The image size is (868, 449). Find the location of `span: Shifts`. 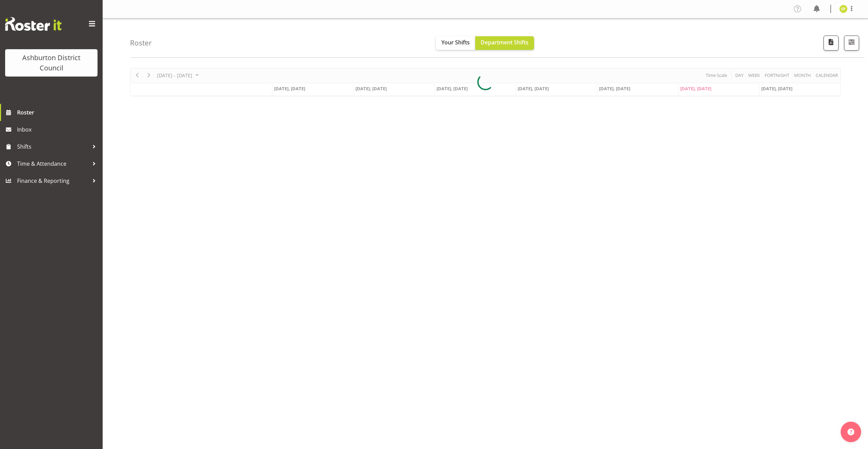

span: Shifts is located at coordinates (53, 147).